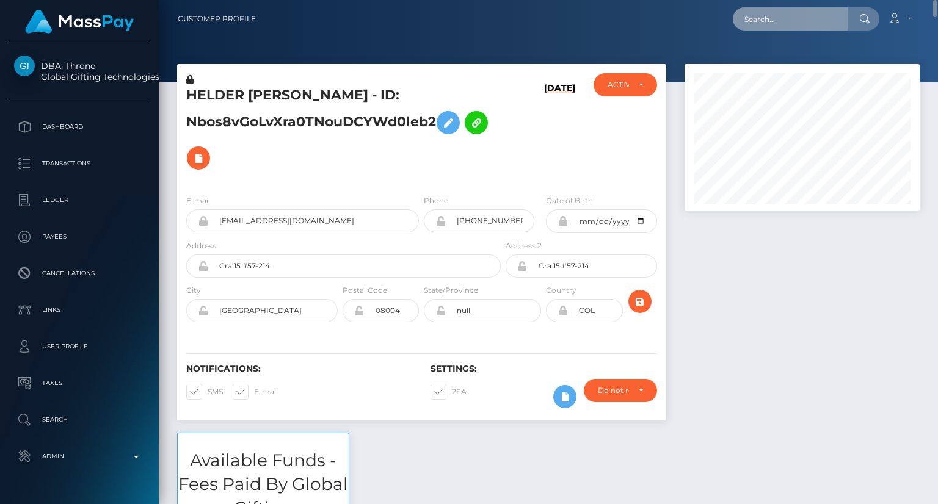 This screenshot has width=938, height=504. I want to click on p: Search, so click(79, 420).